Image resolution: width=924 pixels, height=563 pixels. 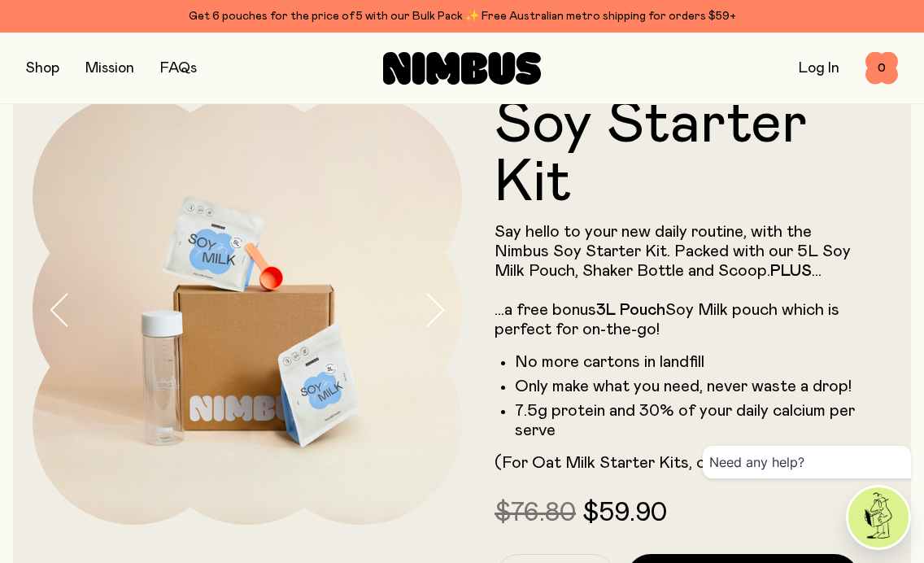 I want to click on li: No more cartons in landfill, so click(x=687, y=362).